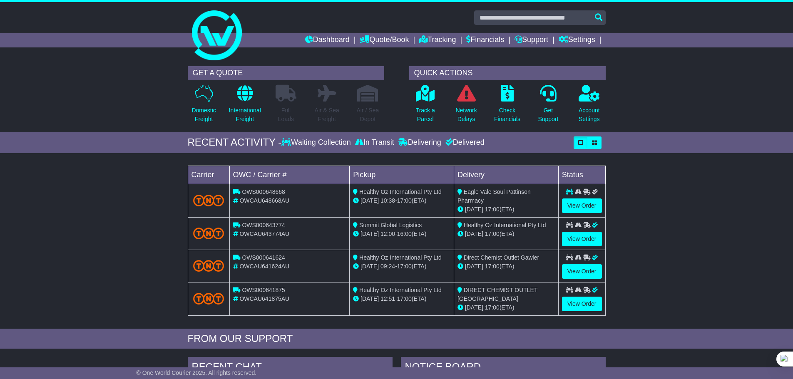 The image size is (793, 379). I want to click on p: Domestic Freight, so click(204, 115).